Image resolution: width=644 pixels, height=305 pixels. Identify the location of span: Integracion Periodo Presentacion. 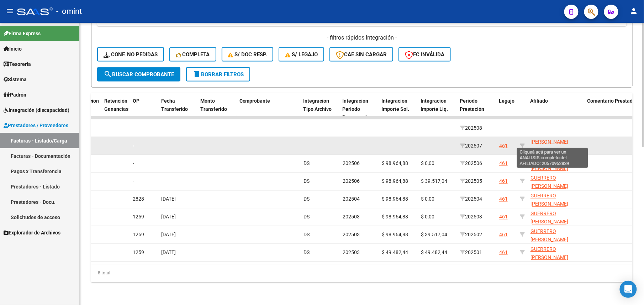
(358, 109).